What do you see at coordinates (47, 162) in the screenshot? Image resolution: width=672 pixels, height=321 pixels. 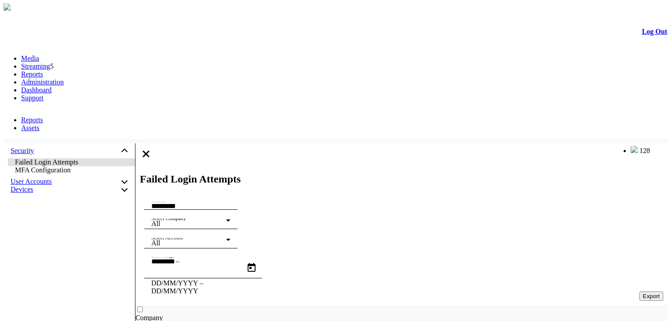 I see `span: Failed Login Attempts` at bounding box center [47, 162].